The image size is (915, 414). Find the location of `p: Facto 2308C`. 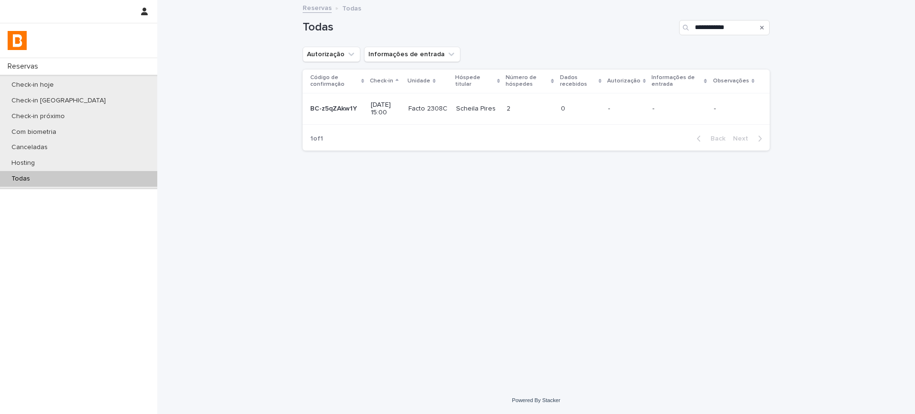

p: Facto 2308C is located at coordinates (429, 108).